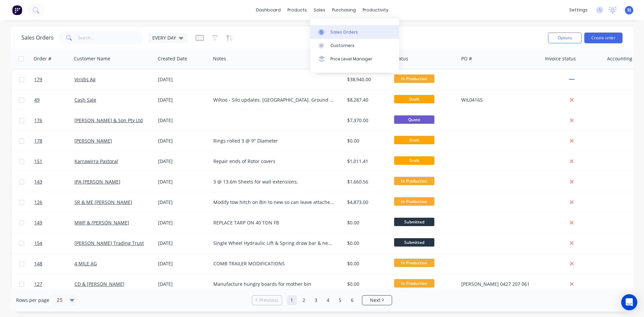  Describe the element at coordinates (54, 284) in the screenshot. I see `a: 127` at that location.